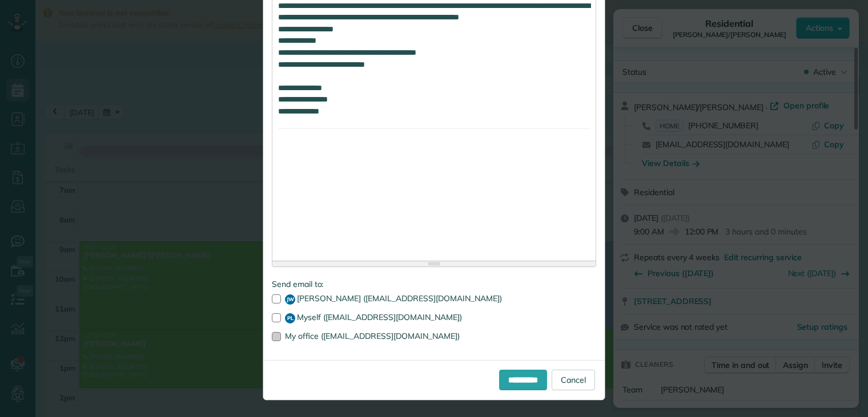  Describe the element at coordinates (290, 299) in the screenshot. I see `span: JW` at that location.